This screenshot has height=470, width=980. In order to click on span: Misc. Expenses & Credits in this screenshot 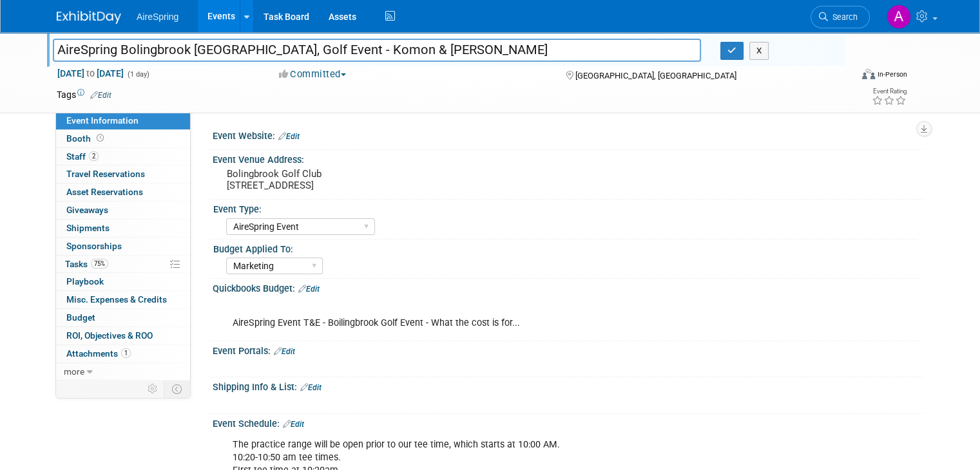, I will do `click(117, 299)`.